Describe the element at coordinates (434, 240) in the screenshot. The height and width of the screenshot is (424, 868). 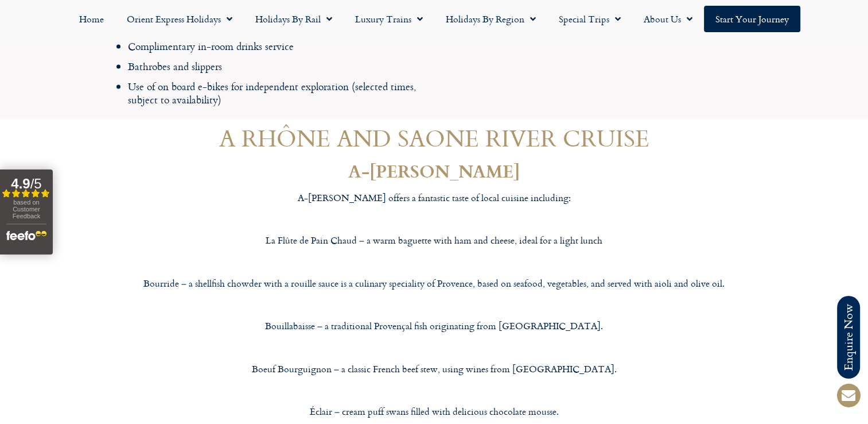
I see `p: La Flûte de Pain Chaud – a warm baguette with ham and cheese, ideal for a light lunch` at that location.